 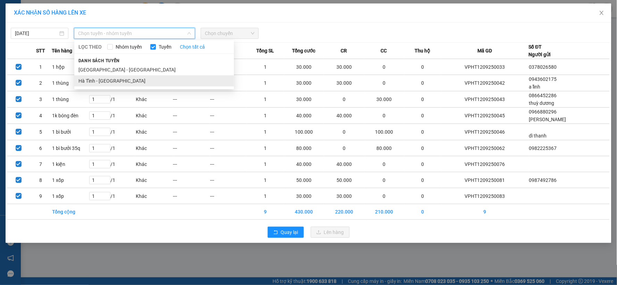 I want to click on td: VPHT1209250045, so click(x=485, y=116).